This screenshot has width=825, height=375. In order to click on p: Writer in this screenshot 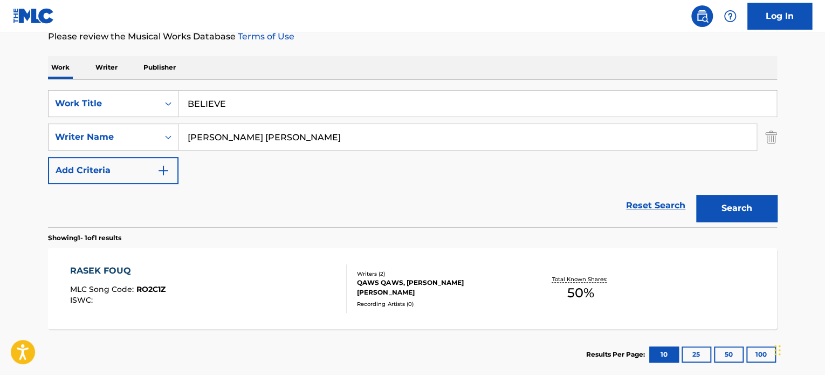, I will do `click(106, 67)`.